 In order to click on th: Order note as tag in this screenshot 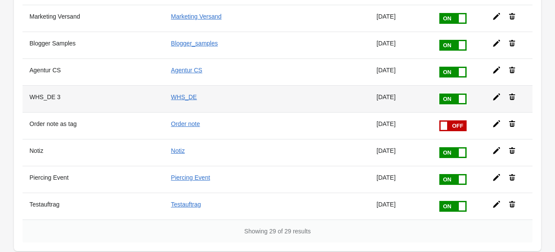, I will do `click(93, 126)`.